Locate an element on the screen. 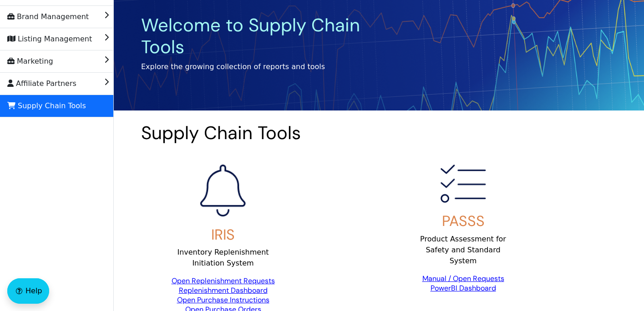  a: Manual / Open Requests is located at coordinates (464, 279).